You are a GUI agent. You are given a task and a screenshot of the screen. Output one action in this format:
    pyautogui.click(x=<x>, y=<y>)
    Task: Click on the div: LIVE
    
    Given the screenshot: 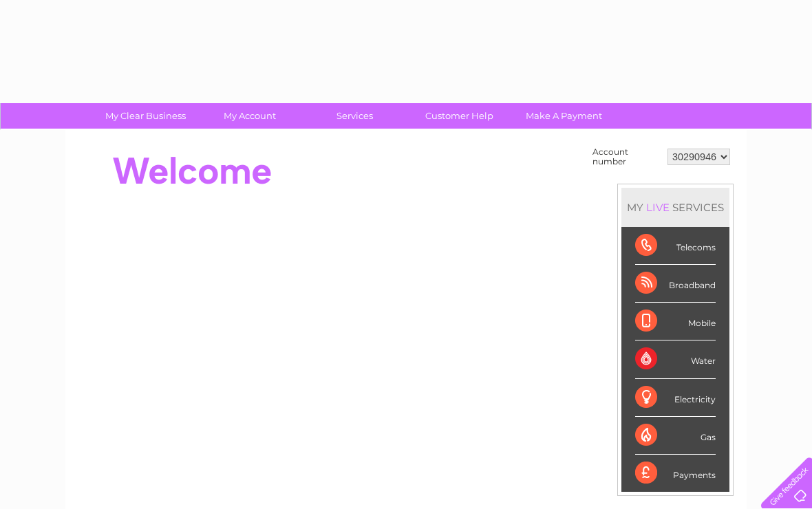 What is the action you would take?
    pyautogui.click(x=657, y=207)
    